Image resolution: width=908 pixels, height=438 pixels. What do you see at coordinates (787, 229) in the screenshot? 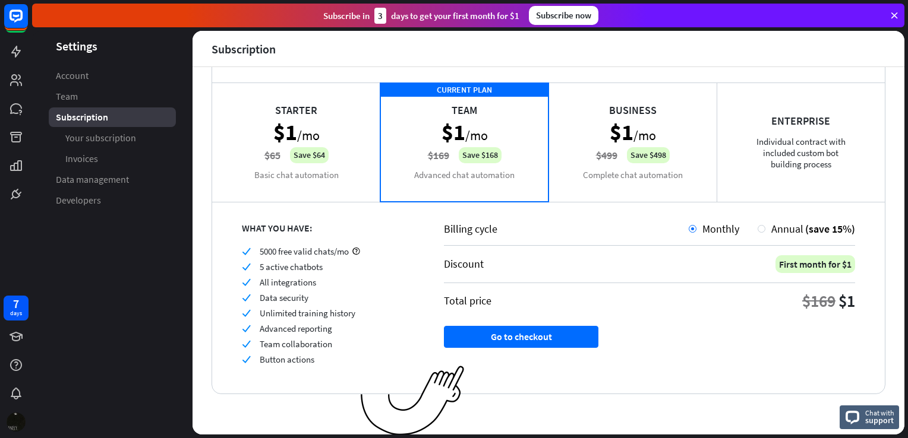
I see `span: Annual` at bounding box center [787, 229].